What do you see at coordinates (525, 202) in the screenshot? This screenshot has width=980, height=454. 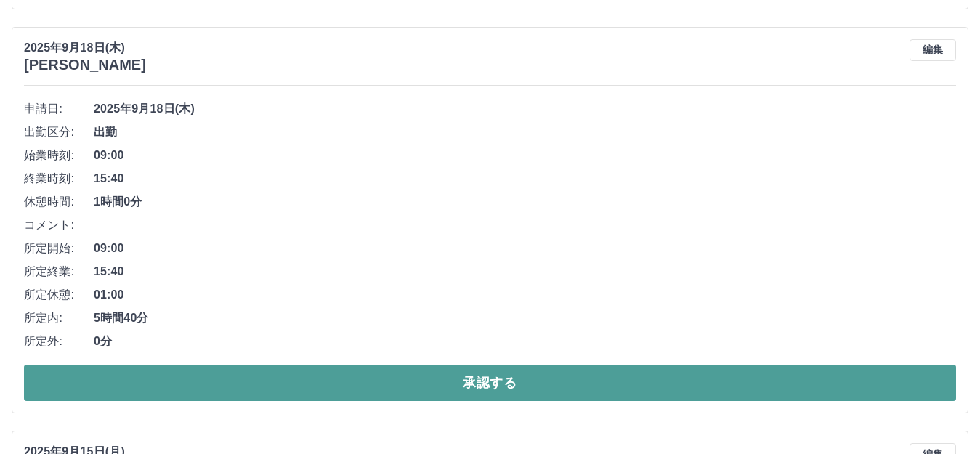 I see `span: 1時間0分` at bounding box center [525, 202].